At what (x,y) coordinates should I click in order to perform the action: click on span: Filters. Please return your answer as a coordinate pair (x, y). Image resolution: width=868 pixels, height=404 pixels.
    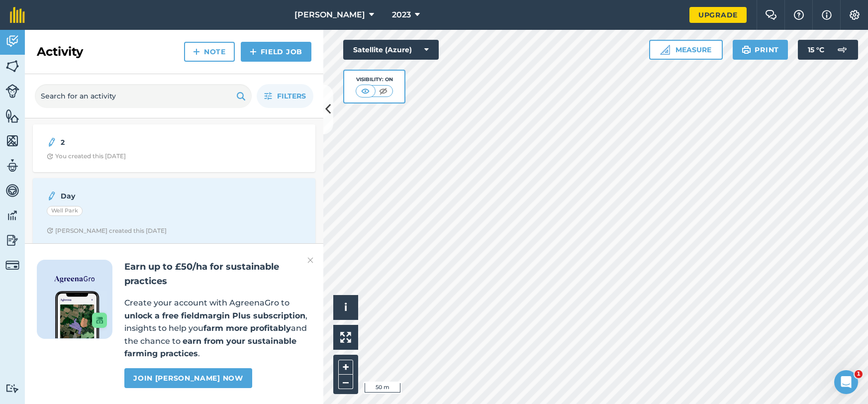
    Looking at the image, I should click on (291, 96).